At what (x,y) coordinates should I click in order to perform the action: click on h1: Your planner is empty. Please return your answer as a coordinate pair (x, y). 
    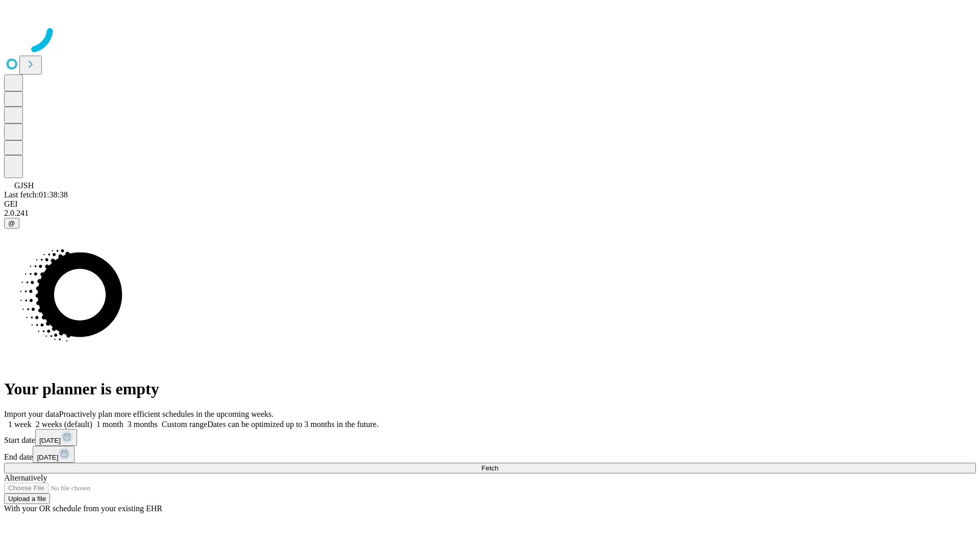
    Looking at the image, I should click on (490, 389).